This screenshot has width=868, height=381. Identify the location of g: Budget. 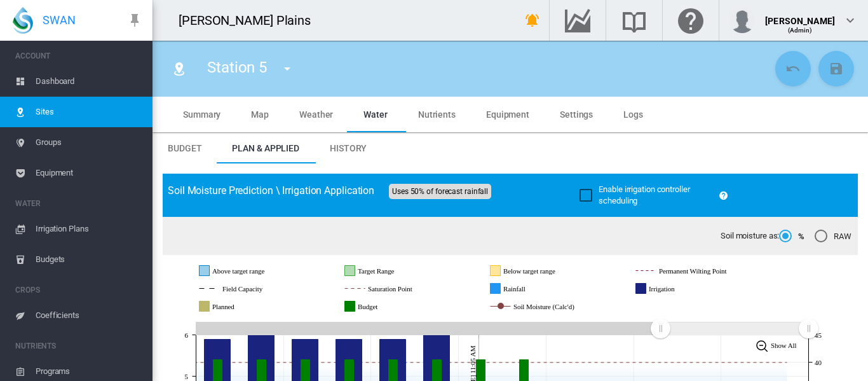
(382, 307).